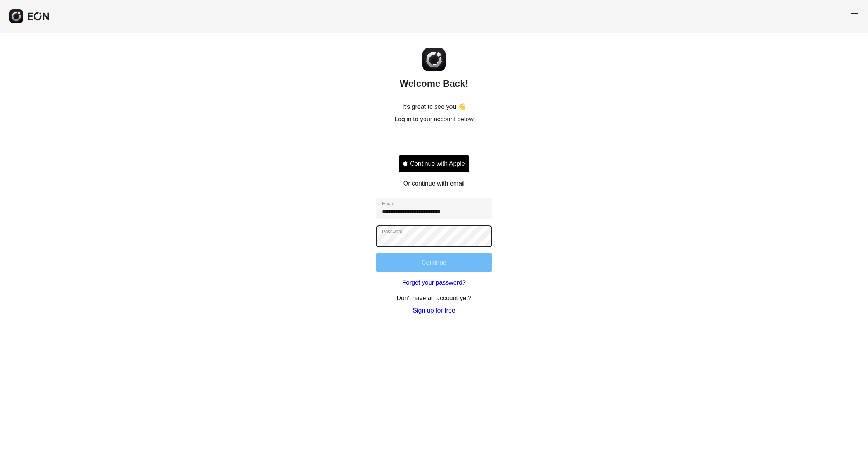 The image size is (868, 457). Describe the element at coordinates (392, 232) in the screenshot. I see `label: Password` at that location.